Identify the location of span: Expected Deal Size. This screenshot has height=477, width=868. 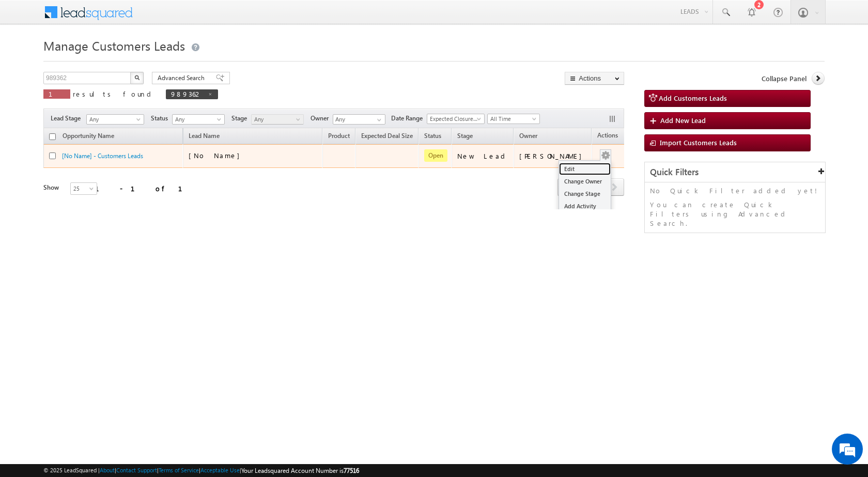
(387, 135).